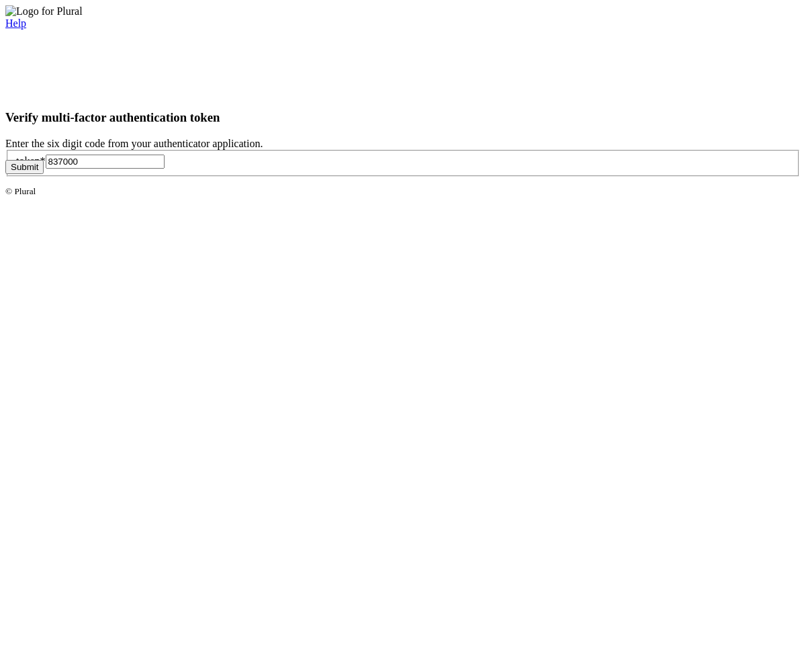 This screenshot has width=806, height=672. Describe the element at coordinates (20, 191) in the screenshot. I see `small: © Plural` at that location.